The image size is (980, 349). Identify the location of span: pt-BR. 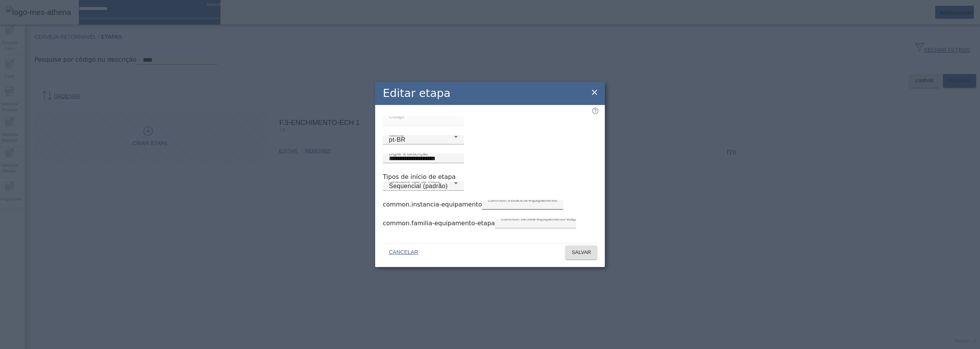
(397, 139).